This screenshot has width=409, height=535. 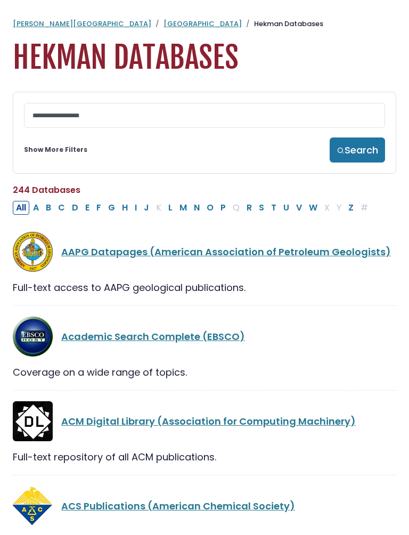 I want to click on button: Filter Results D, so click(x=75, y=208).